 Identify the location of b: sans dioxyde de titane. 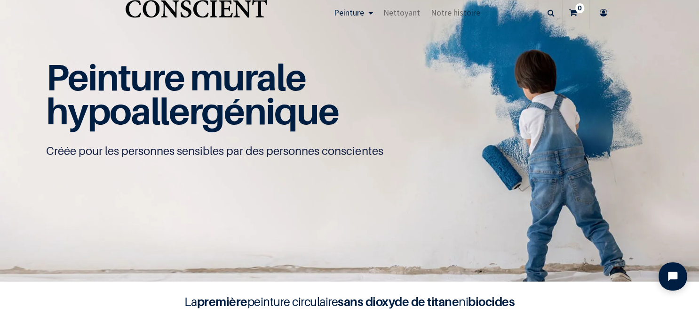
(398, 301).